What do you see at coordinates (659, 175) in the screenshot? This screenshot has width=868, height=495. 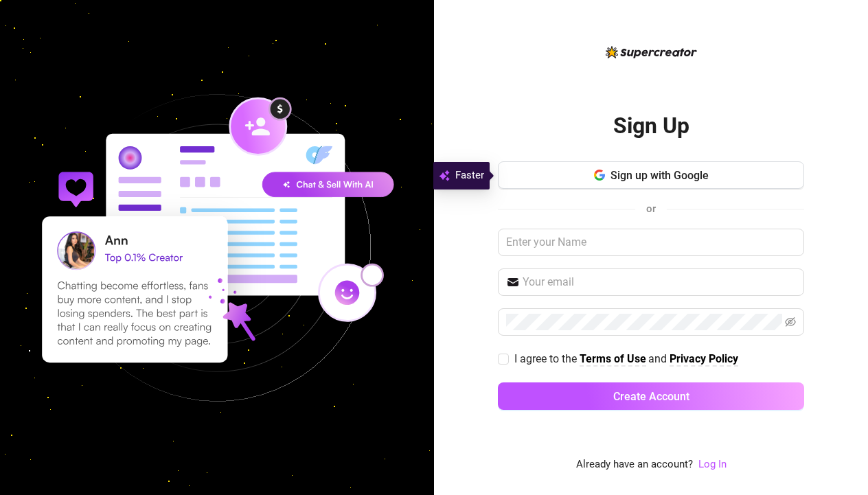 I see `span: Sign up with Google` at bounding box center [659, 175].